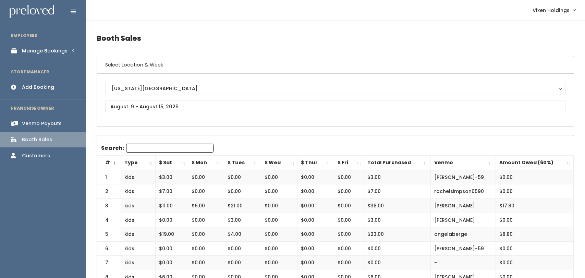  What do you see at coordinates (279, 163) in the screenshot?
I see `th: $ Wed: activate to sort column ascending` at bounding box center [279, 163].